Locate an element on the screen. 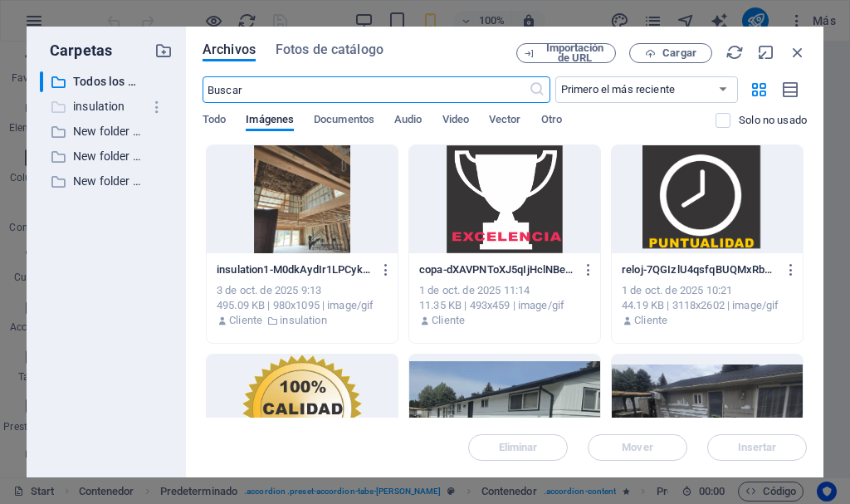 The width and height of the screenshot is (850, 504). i: Crear carpeta is located at coordinates (164, 50).